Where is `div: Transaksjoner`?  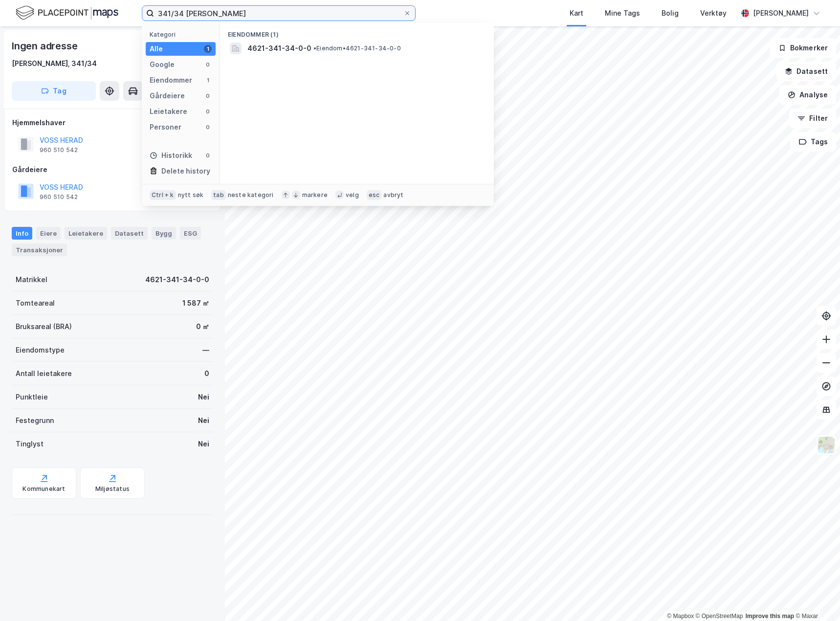 div: Transaksjoner is located at coordinates (39, 250).